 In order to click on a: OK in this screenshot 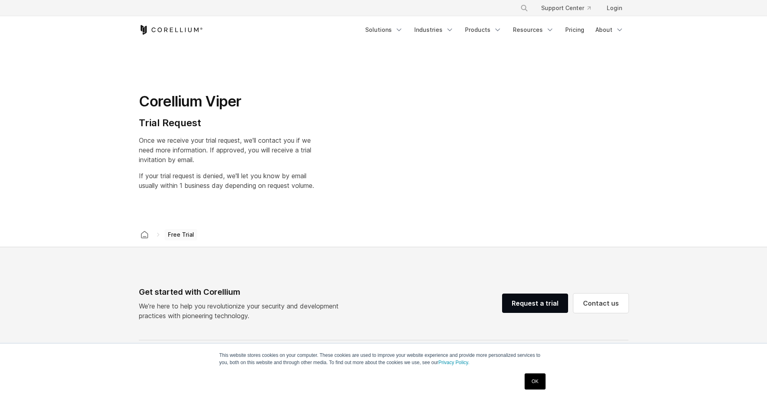, I will do `click(535, 381)`.